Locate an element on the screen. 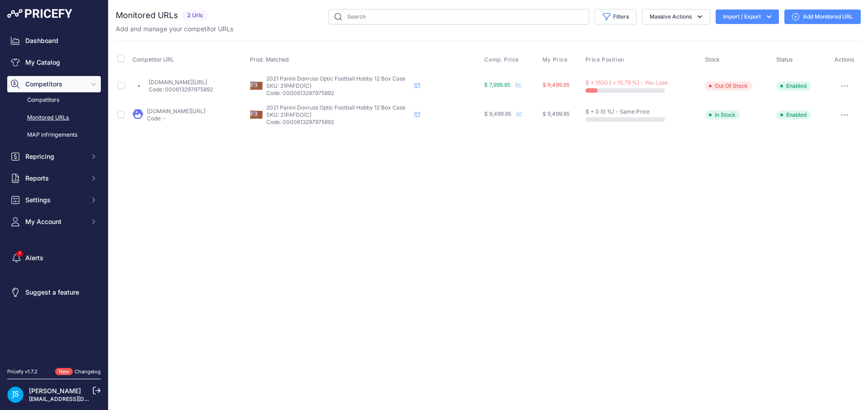 The height and width of the screenshot is (410, 868). button: Price Position is located at coordinates (606, 60).